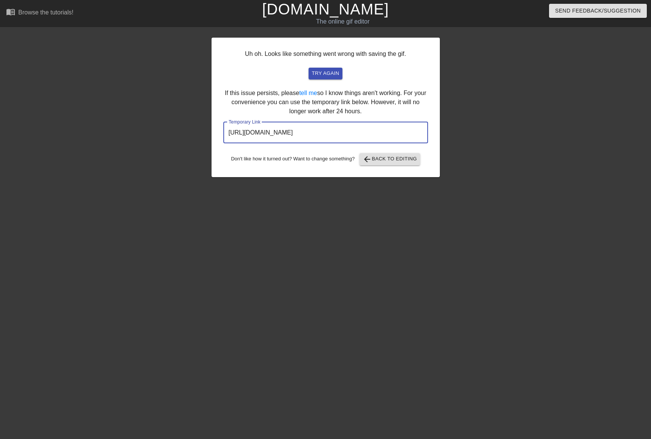 The height and width of the screenshot is (439, 651). Describe the element at coordinates (40, 13) in the screenshot. I see `a: Browse the tutorials!` at that location.